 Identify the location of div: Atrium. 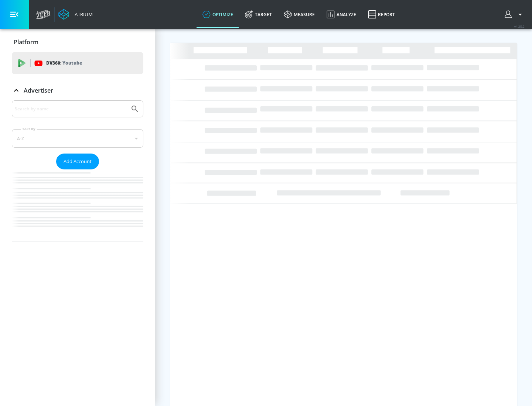
(82, 14).